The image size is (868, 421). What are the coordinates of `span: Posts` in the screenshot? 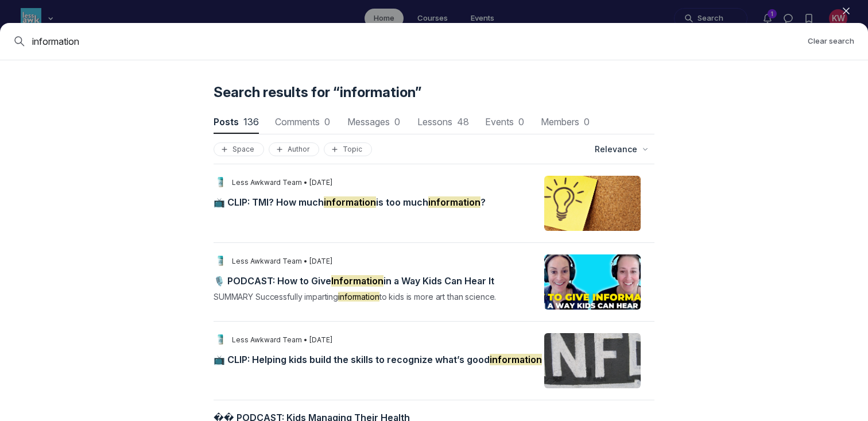 It's located at (236, 122).